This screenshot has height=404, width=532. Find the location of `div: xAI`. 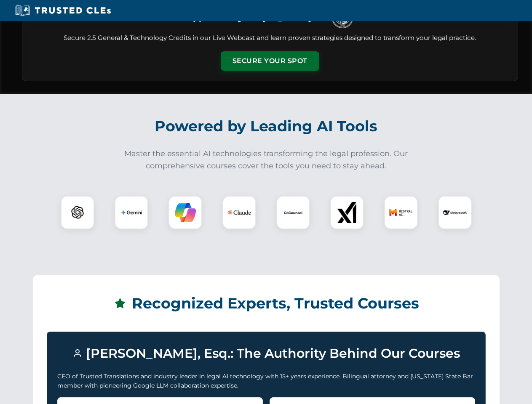

div: xAI is located at coordinates (347, 212).